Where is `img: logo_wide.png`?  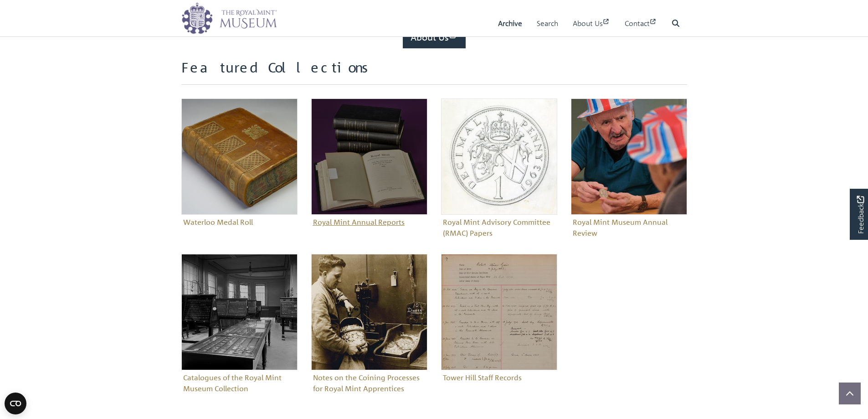 img: logo_wide.png is located at coordinates (229, 18).